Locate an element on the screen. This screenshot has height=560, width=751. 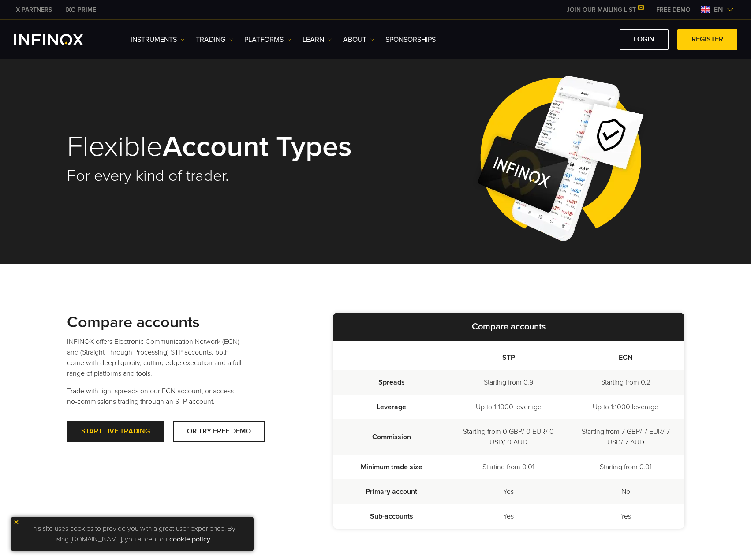
a: INFINOX MENU is located at coordinates (673, 10).